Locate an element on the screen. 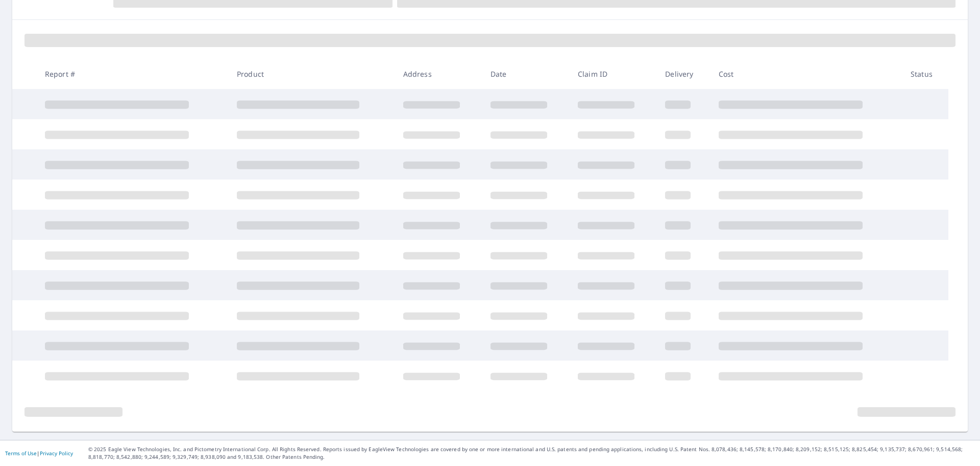  a: Privacy Policy is located at coordinates (56, 453).